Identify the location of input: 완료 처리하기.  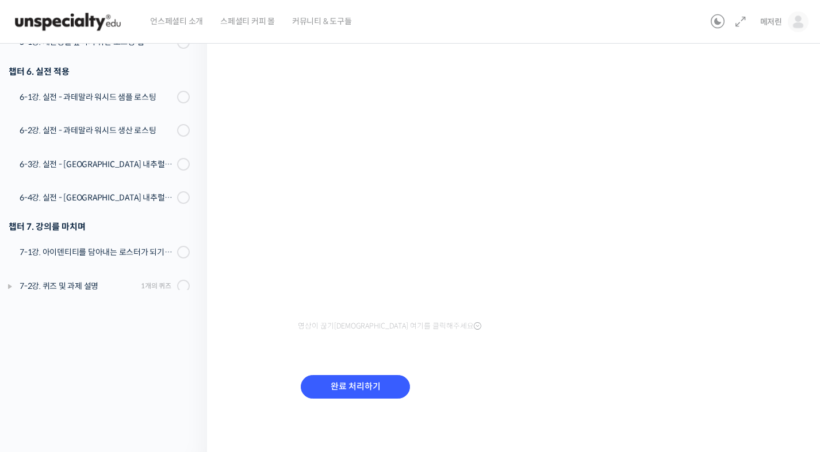
(355, 387).